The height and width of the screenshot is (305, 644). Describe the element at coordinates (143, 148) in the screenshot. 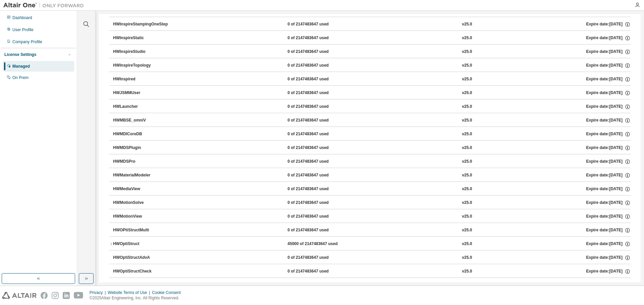

I see `div: HWMDSPlugin` at that location.